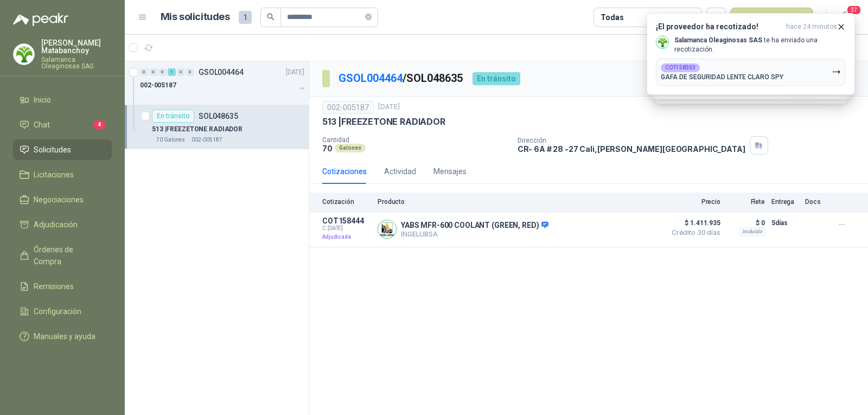  Describe the element at coordinates (171, 140) in the screenshot. I see `div: 70 Galones` at that location.